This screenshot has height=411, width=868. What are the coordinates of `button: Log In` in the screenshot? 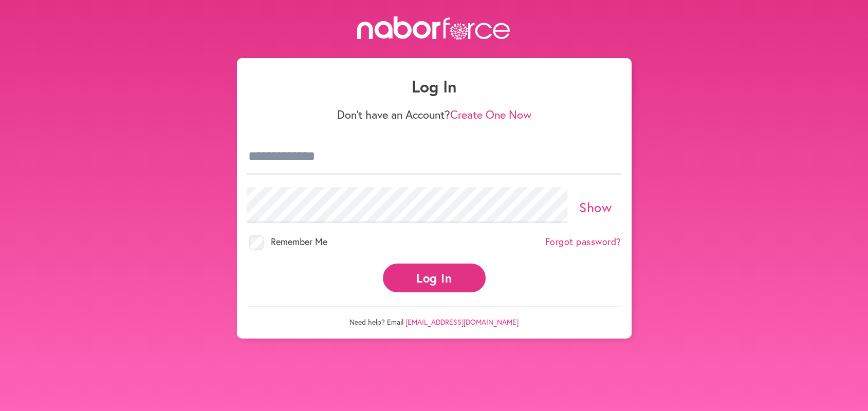 It's located at (434, 278).